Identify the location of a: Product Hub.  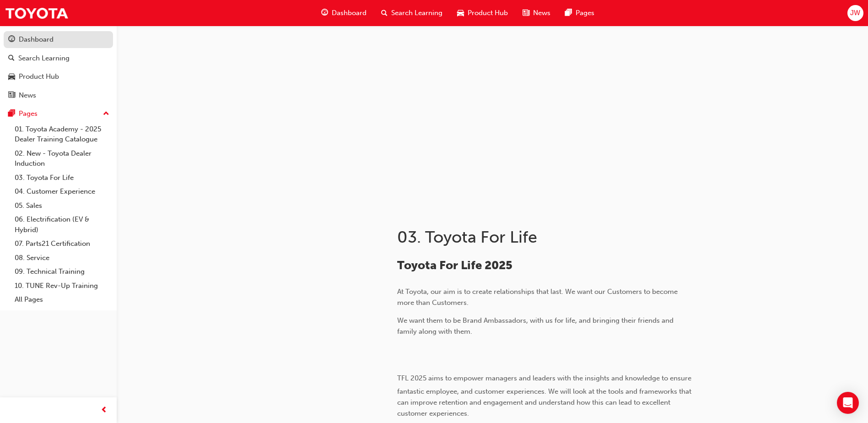
(58, 77).